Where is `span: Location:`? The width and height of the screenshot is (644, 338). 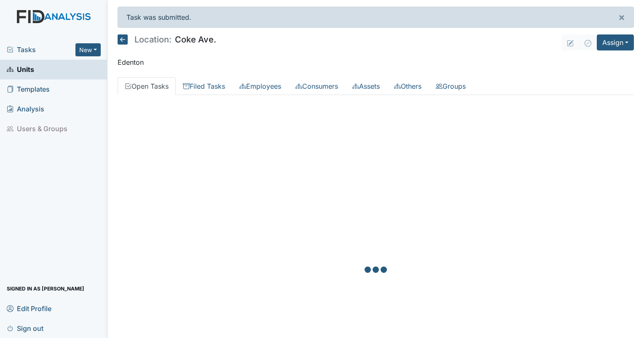 span: Location: is located at coordinates (153, 40).